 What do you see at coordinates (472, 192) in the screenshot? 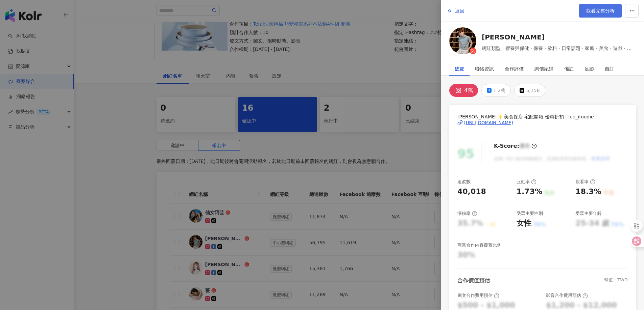
I see `div: 40,018` at bounding box center [472, 192].